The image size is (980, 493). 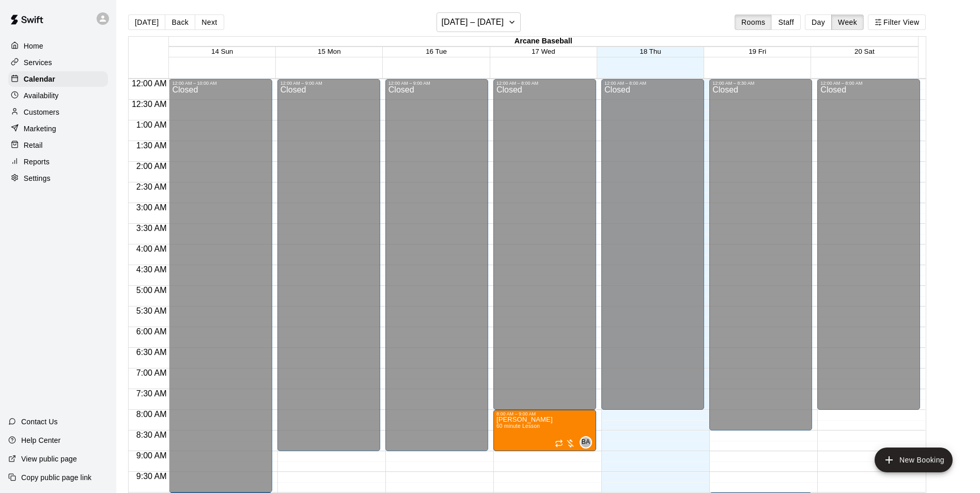 I want to click on button: Week, so click(x=847, y=22).